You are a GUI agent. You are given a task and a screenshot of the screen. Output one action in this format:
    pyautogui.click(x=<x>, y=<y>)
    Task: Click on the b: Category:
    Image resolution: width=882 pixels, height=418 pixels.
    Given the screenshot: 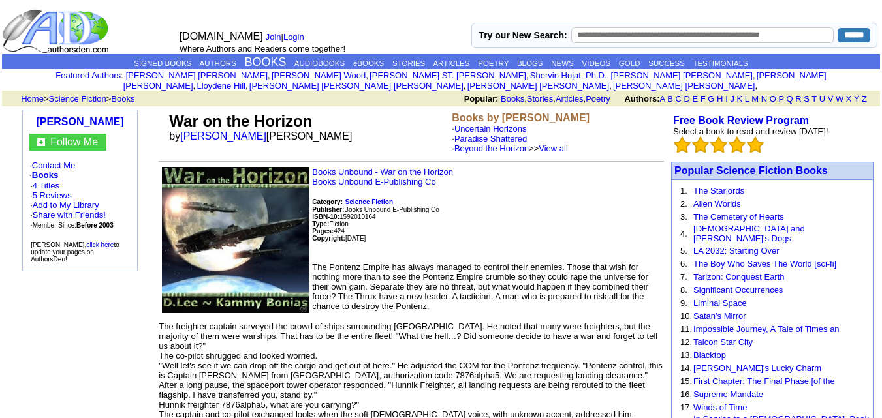 What is the action you would take?
    pyautogui.click(x=327, y=202)
    